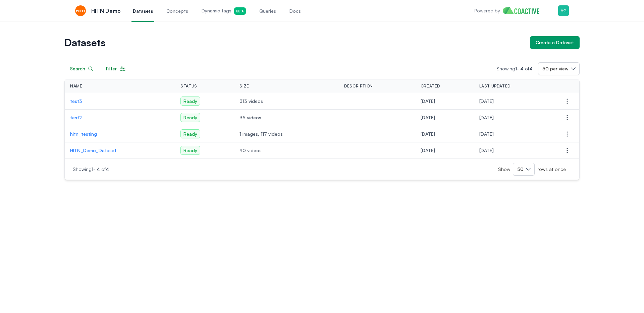 This screenshot has height=313, width=644. What do you see at coordinates (81, 11) in the screenshot?
I see `img: HITN Demo` at bounding box center [81, 11].